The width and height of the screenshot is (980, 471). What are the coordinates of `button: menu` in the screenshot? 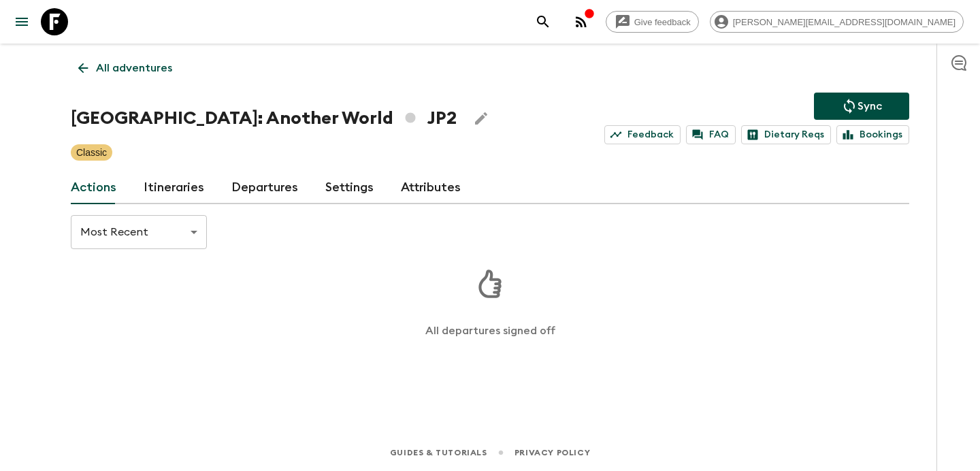 It's located at (22, 22).